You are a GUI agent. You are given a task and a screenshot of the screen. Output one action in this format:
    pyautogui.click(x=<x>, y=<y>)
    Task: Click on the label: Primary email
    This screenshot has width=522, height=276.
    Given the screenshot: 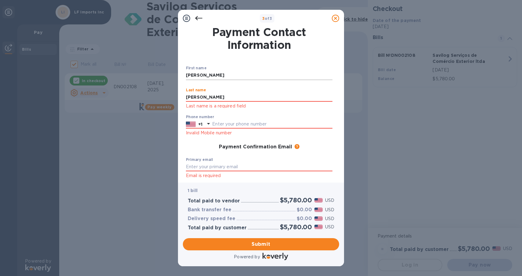 What is the action you would take?
    pyautogui.click(x=199, y=160)
    